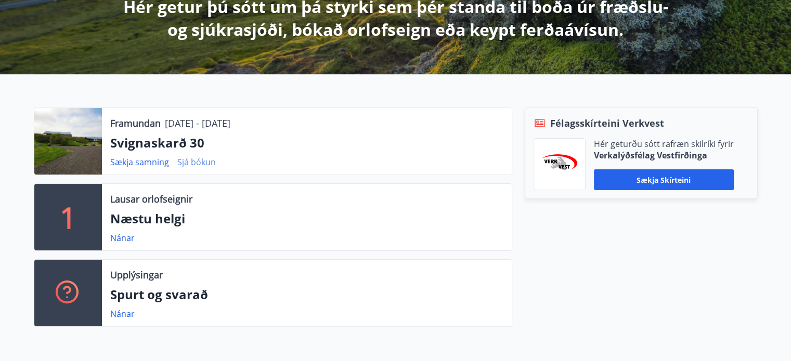 The width and height of the screenshot is (791, 361). What do you see at coordinates (307, 143) in the screenshot?
I see `p: Svignaskarð 30` at bounding box center [307, 143].